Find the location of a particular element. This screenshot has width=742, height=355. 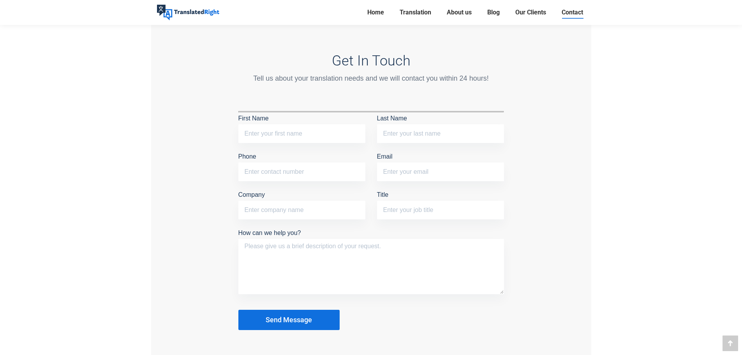

input: Company is located at coordinates (302, 210).